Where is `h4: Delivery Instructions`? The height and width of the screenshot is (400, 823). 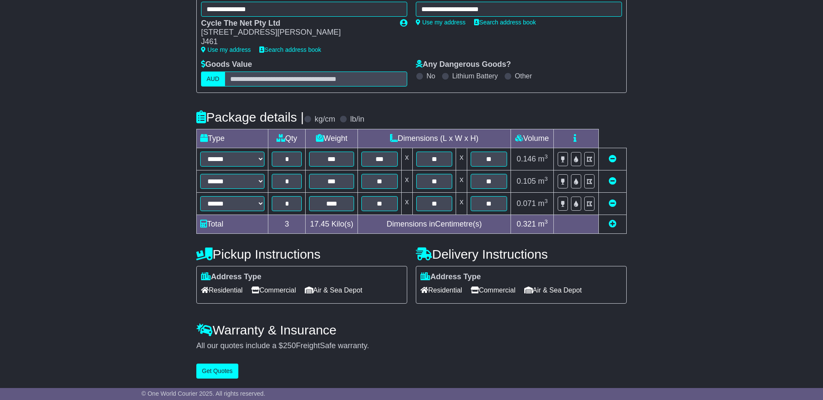
h4: Delivery Instructions is located at coordinates (521, 254).